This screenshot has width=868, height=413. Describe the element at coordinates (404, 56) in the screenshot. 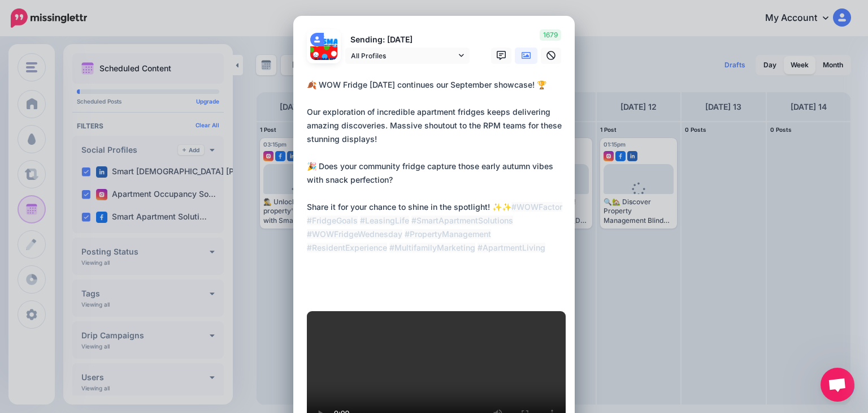

I see `span: All Profiles` at that location.